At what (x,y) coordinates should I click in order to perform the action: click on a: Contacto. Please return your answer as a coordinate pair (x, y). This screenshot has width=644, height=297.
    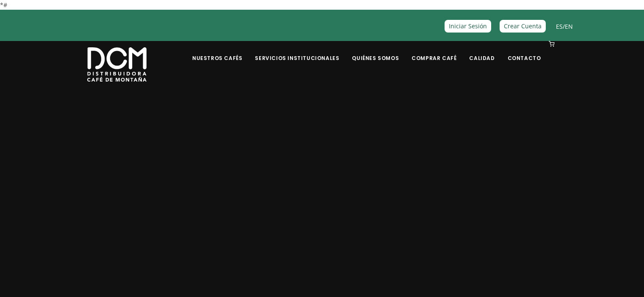
    Looking at the image, I should click on (524, 52).